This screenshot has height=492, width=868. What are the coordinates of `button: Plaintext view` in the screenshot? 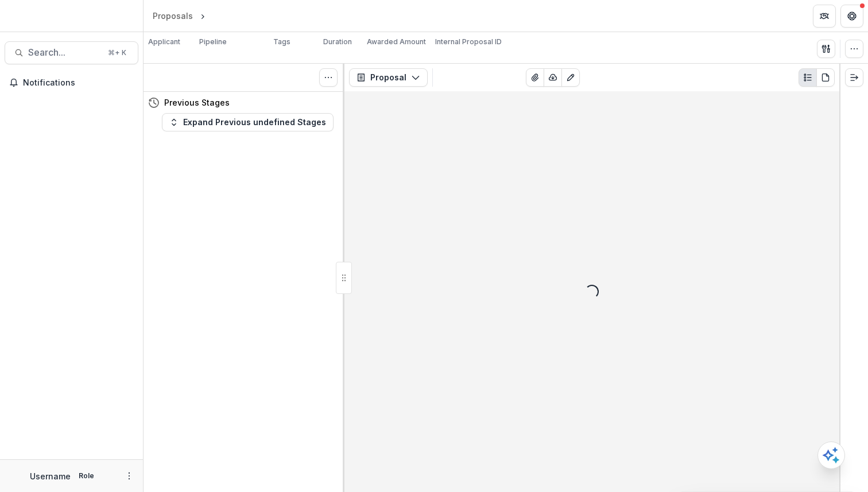 It's located at (807, 77).